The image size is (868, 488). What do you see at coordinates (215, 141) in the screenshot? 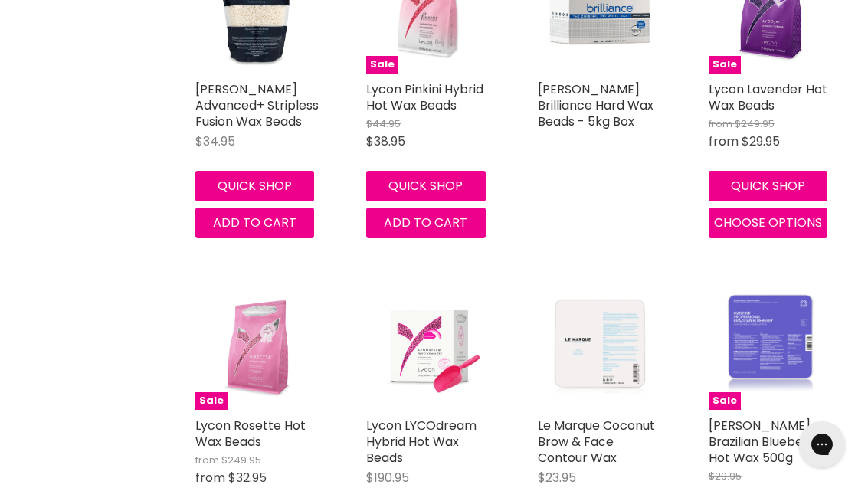
I see `span: $34.95` at bounding box center [215, 141].